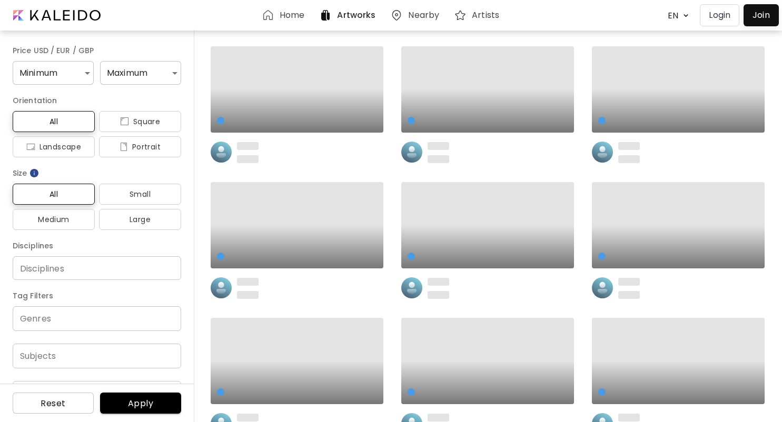 The height and width of the screenshot is (422, 782). Describe the element at coordinates (54, 147) in the screenshot. I see `span: Landscape` at that location.